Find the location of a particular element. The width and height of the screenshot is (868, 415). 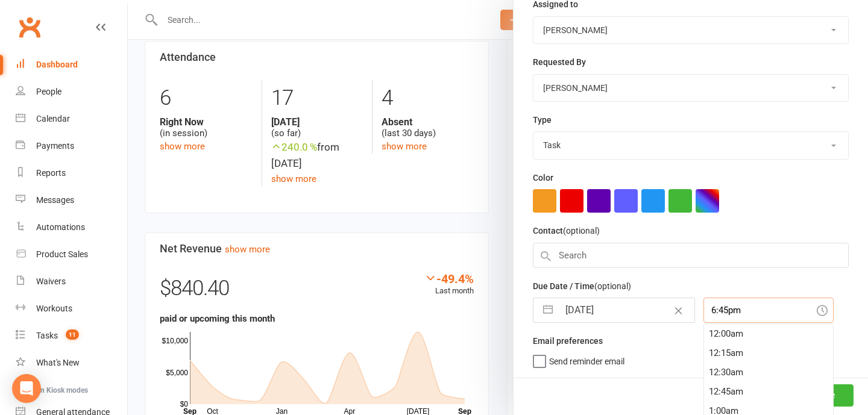

input: Search is located at coordinates (691, 256).